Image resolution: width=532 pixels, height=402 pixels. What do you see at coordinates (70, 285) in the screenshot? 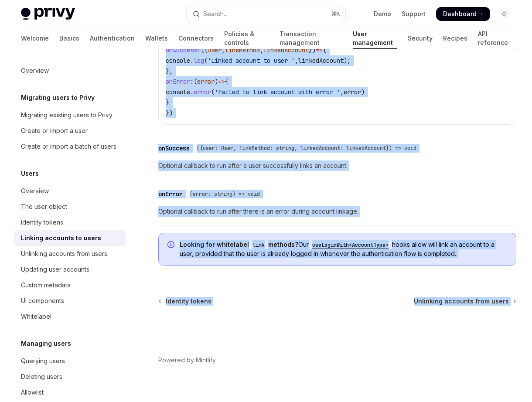
I see `a: Custom metadata` at bounding box center [70, 285].